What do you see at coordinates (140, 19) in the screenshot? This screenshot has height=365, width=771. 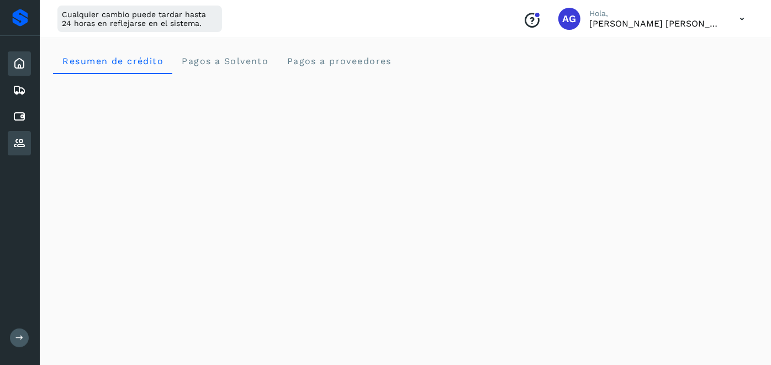 I see `div: Cualquier cambio puede tardar hasta 24 horas en reflejarse en el sistema.` at bounding box center [140, 19].